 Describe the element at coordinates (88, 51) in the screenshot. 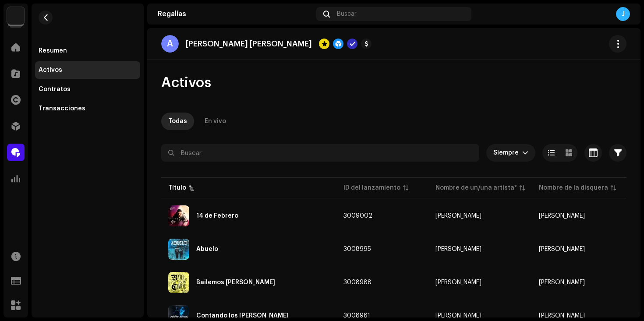

I see `re-m-nav-item: Resumen` at that location.